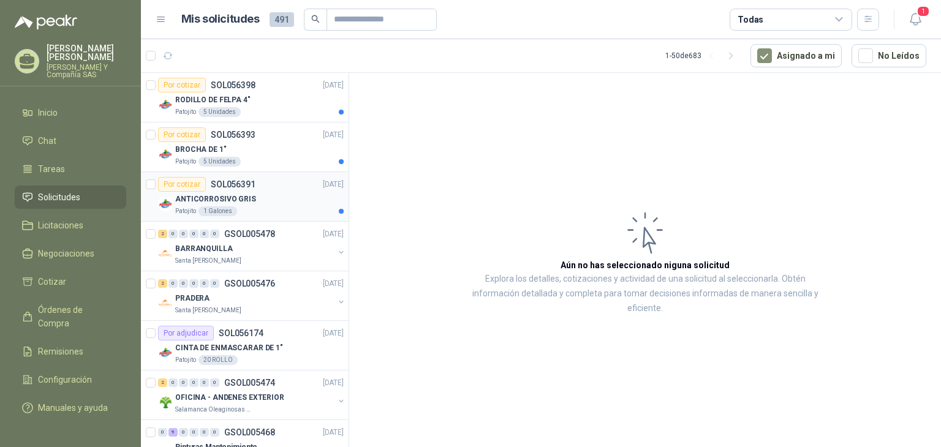  What do you see at coordinates (70, 317) in the screenshot?
I see `a: Órdenes de Compra` at bounding box center [70, 317].